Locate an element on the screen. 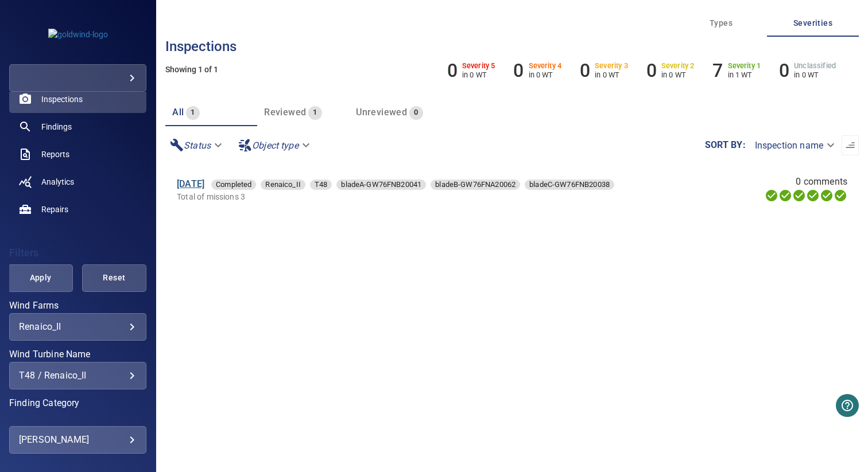 This screenshot has height=472, width=868. span: Findings is located at coordinates (56, 127).